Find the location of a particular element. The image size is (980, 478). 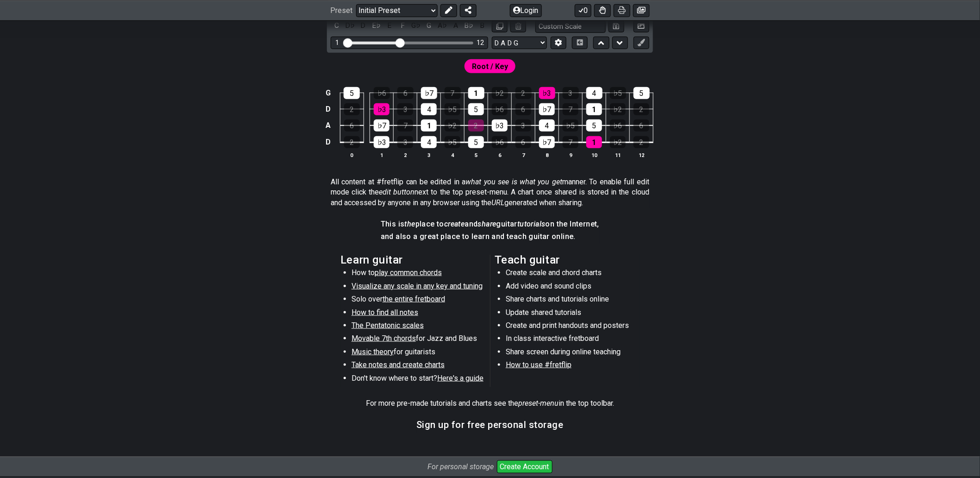

em: tutorials is located at coordinates (531, 224).